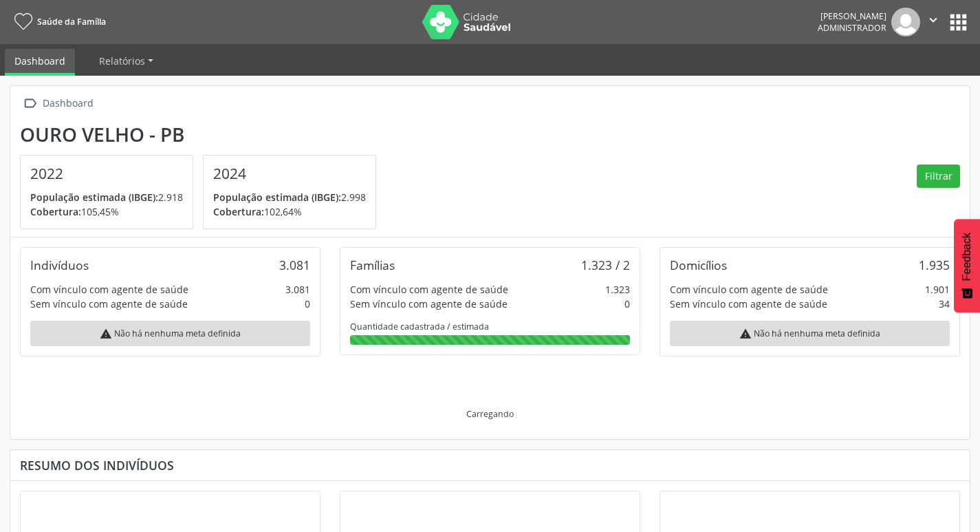 The height and width of the screenshot is (532, 980). What do you see at coordinates (289, 197) in the screenshot?
I see `p: 2.998` at bounding box center [289, 197].